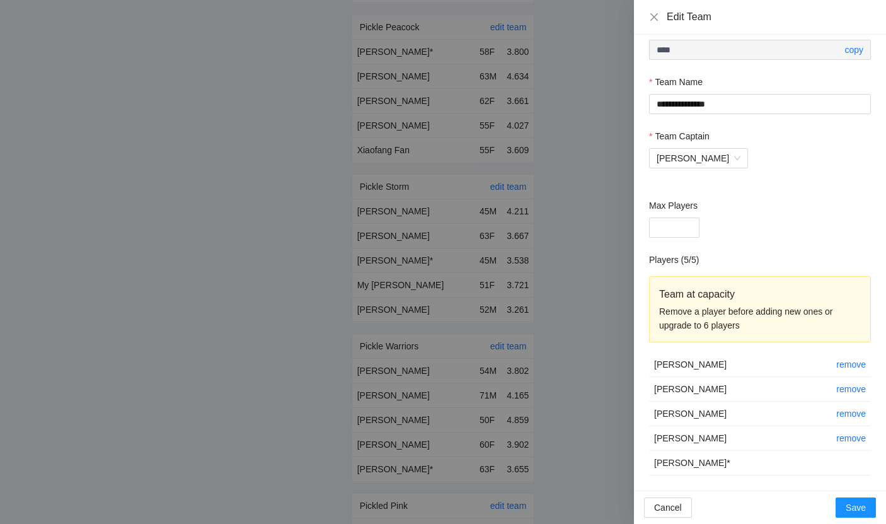 The height and width of the screenshot is (524, 886). What do you see at coordinates (674, 260) in the screenshot?
I see `h2: Players ( 5 / 5 )` at bounding box center [674, 260].